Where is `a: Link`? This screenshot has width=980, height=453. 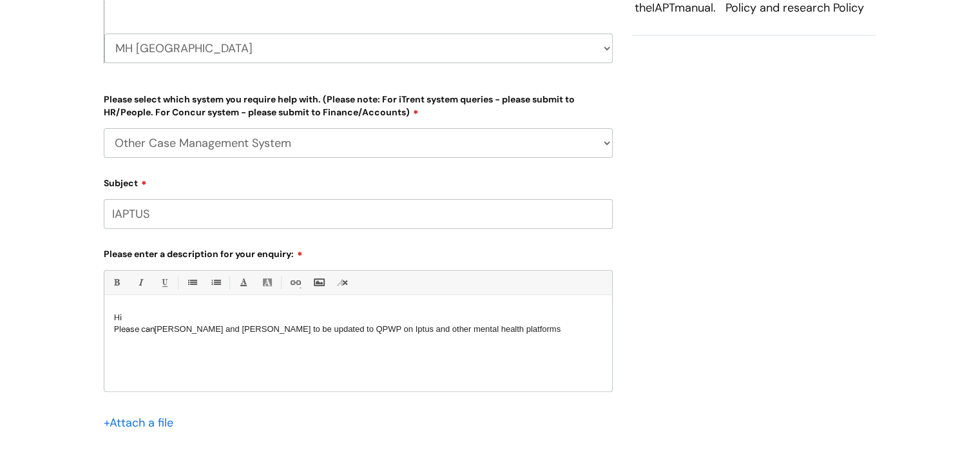 a: Link is located at coordinates (294, 282).